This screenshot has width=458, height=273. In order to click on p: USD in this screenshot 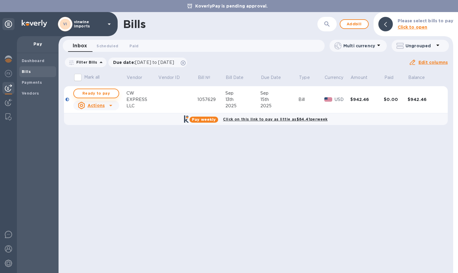, I will do `click(342, 100)`.